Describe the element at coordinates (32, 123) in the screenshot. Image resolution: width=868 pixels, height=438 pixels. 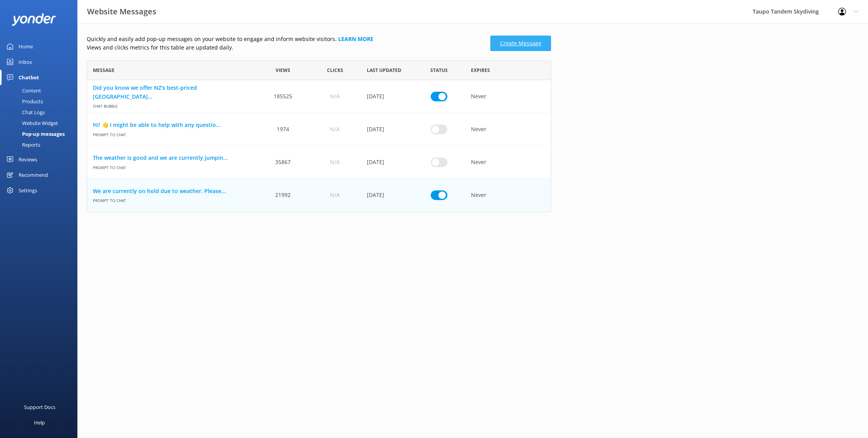
I see `div: Website Widget` at that location.